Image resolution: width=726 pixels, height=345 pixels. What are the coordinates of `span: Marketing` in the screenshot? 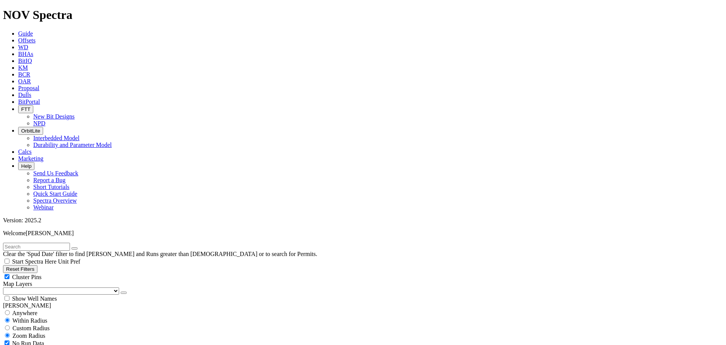 It's located at (31, 158).